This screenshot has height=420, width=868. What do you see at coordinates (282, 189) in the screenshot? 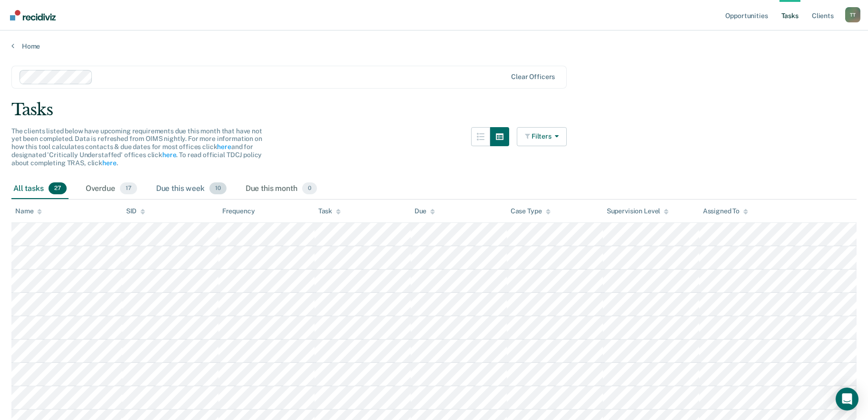
I see `div: Due this month0` at bounding box center [282, 189].